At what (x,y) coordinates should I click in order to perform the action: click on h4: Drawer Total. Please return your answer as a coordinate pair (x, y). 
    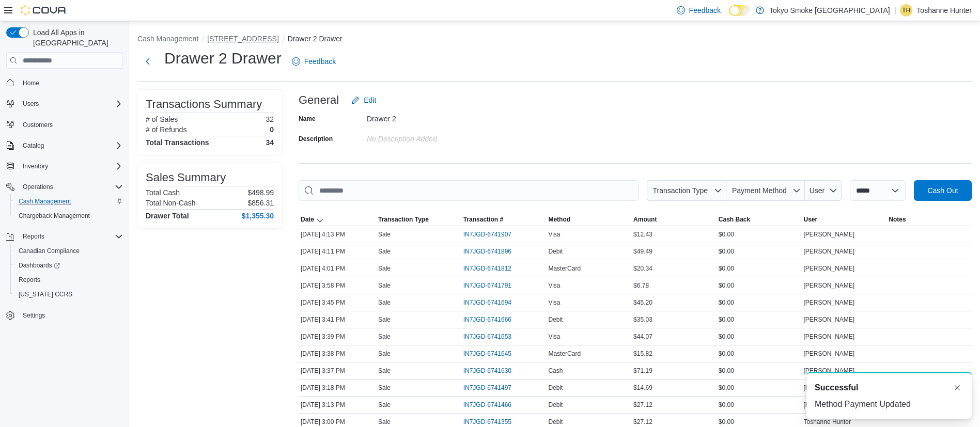
    Looking at the image, I should click on (168, 216).